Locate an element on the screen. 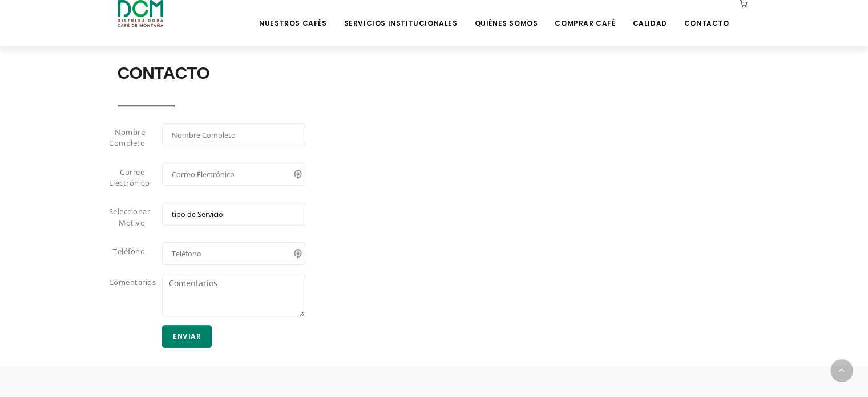 Image resolution: width=868 pixels, height=397 pixels. h2: CONTACTO is located at coordinates (434, 73).